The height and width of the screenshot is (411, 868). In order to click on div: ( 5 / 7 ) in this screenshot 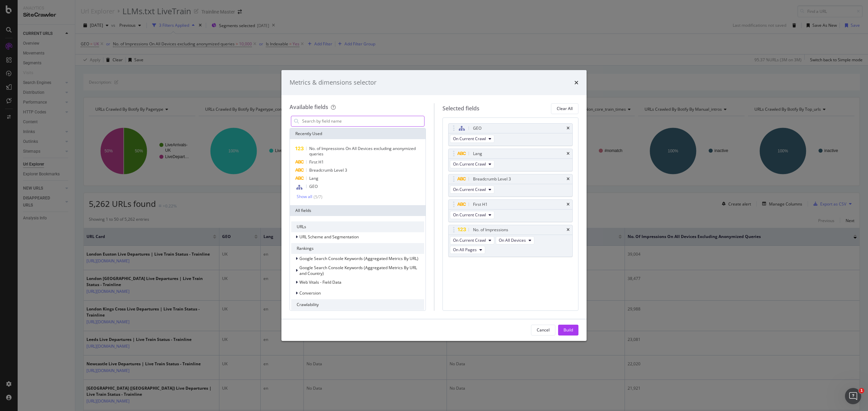, I will do `click(317, 197)`.